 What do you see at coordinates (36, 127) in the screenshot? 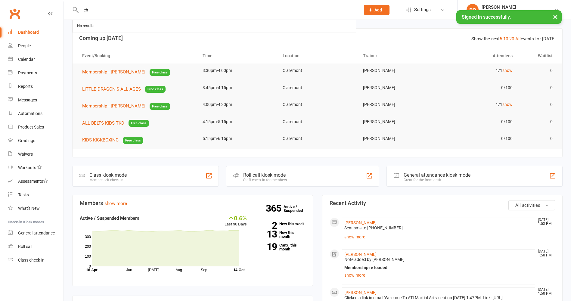
I see `a: Product Sales` at bounding box center [36, 127].